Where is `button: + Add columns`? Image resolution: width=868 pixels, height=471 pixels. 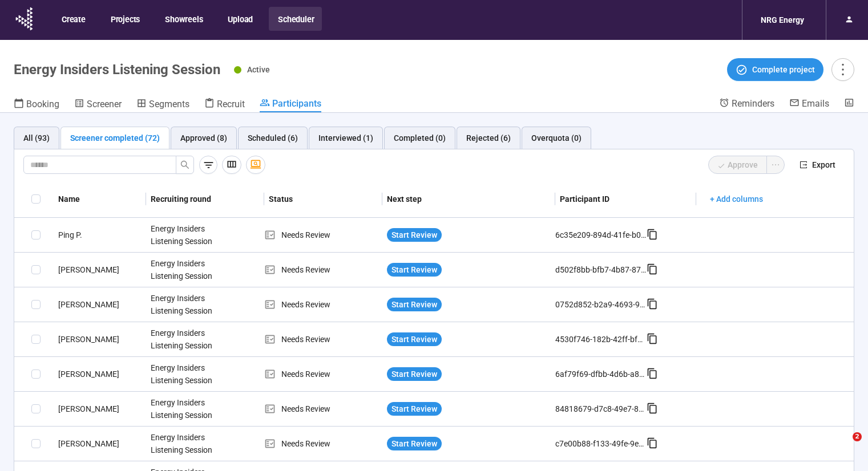
button: + Add columns is located at coordinates (736, 199).